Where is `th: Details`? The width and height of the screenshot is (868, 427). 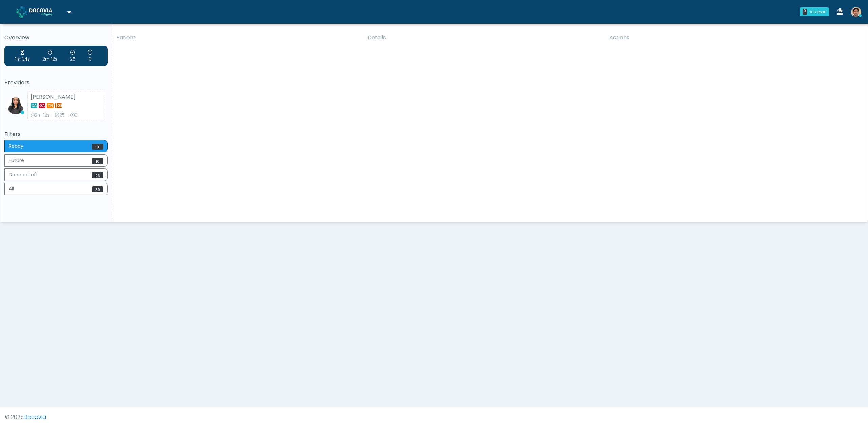
th: Details is located at coordinates (484, 38).